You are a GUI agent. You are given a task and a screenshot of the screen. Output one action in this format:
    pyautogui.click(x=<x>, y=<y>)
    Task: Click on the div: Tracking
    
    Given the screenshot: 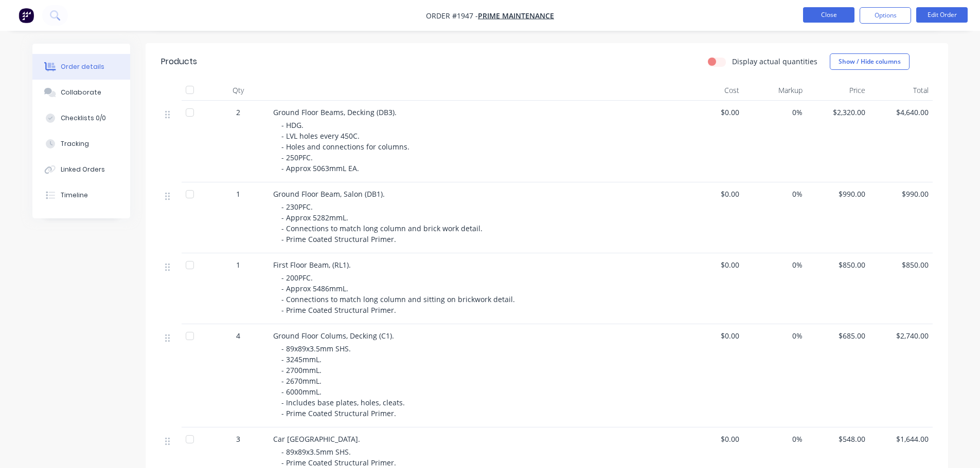 What is the action you would take?
    pyautogui.click(x=75, y=144)
    